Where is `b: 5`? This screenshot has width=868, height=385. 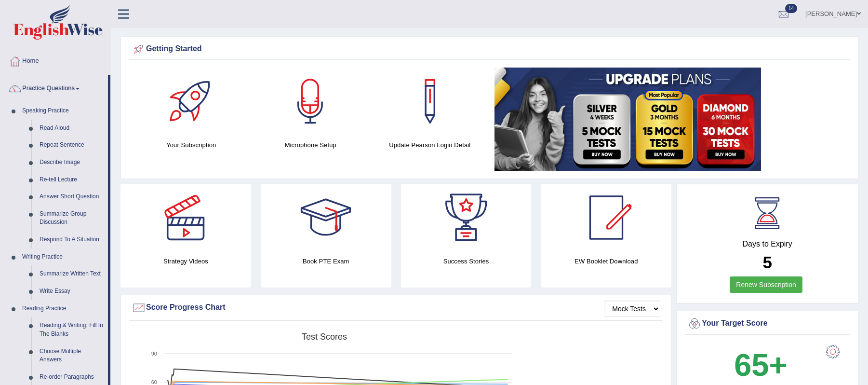 b: 5 is located at coordinates (767, 262).